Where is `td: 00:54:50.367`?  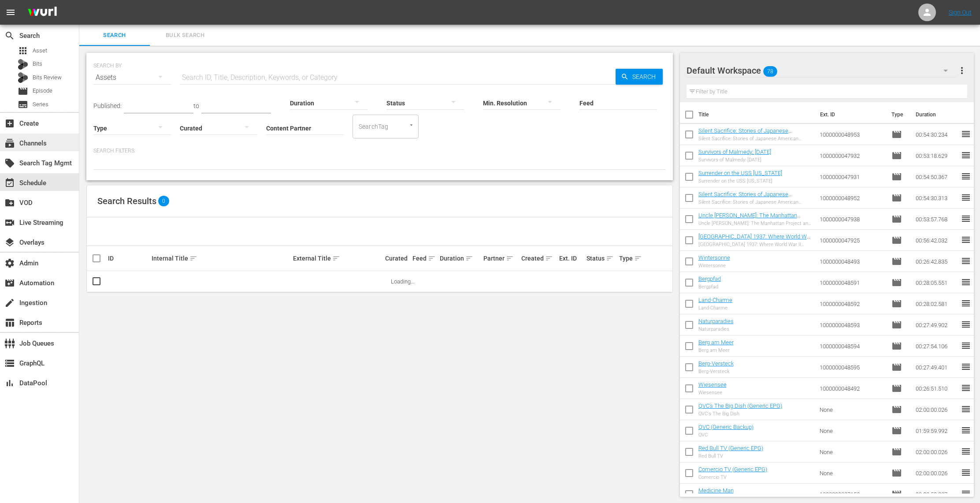 td: 00:54:50.367 is located at coordinates (936, 176).